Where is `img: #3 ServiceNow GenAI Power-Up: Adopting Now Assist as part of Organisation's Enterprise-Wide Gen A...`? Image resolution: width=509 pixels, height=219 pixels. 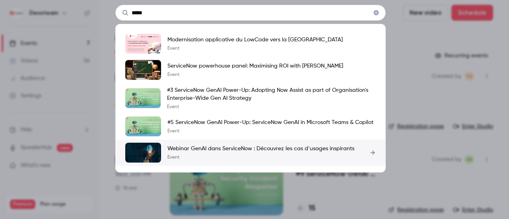 img: #3 ServiceNow GenAI Power-Up: Adopting Now Assist as part of Organisation's Enterprise-Wide Gen A... is located at coordinates (143, 98).